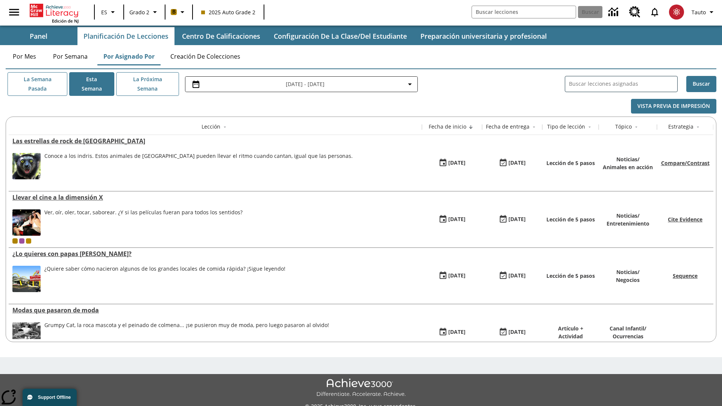 The width and height of the screenshot is (722, 406). Describe the element at coordinates (221, 36) in the screenshot. I see `button: Centro de calificaciones` at that location.